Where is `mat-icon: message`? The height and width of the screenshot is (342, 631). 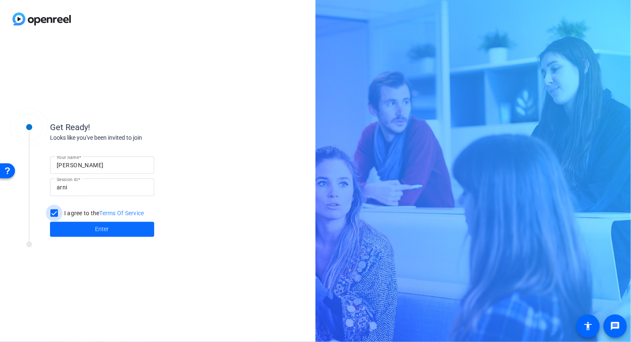 mat-icon: message is located at coordinates (615, 326).